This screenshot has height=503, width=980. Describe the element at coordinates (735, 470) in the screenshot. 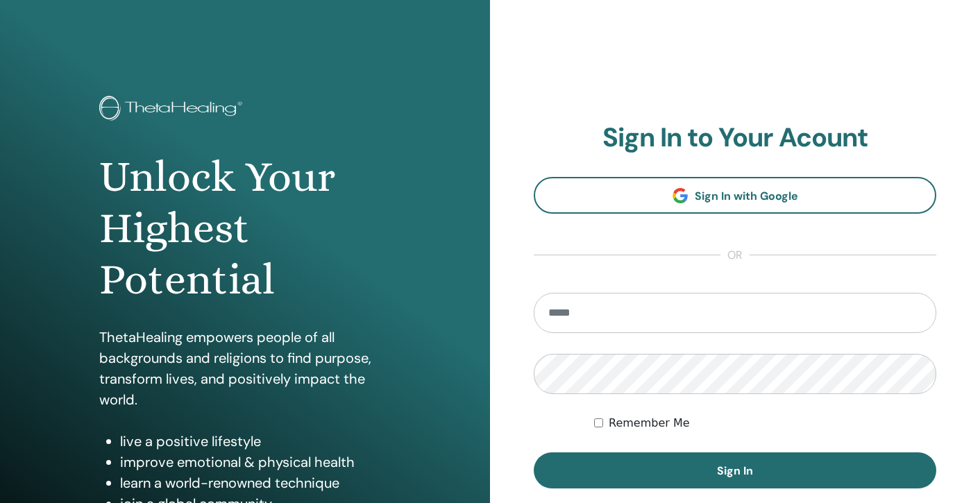

I see `span: Sign In` at that location.